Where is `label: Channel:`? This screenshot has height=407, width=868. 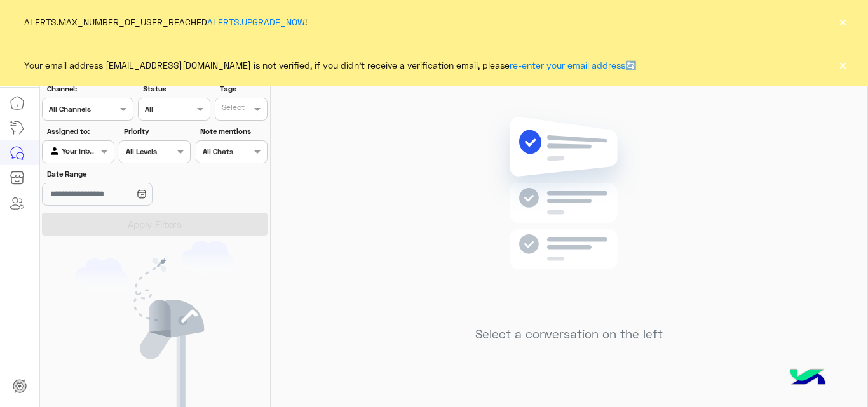 label: Channel: is located at coordinates (90, 89).